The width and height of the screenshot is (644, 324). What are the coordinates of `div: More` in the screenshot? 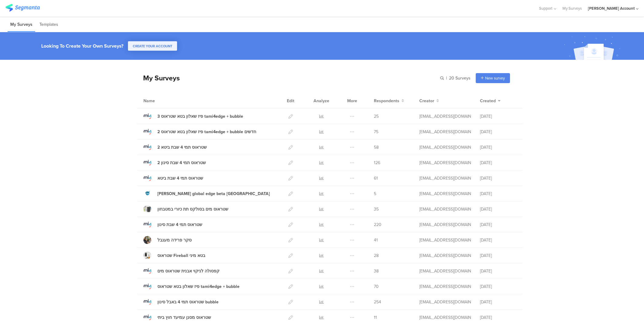 It's located at (352, 101).